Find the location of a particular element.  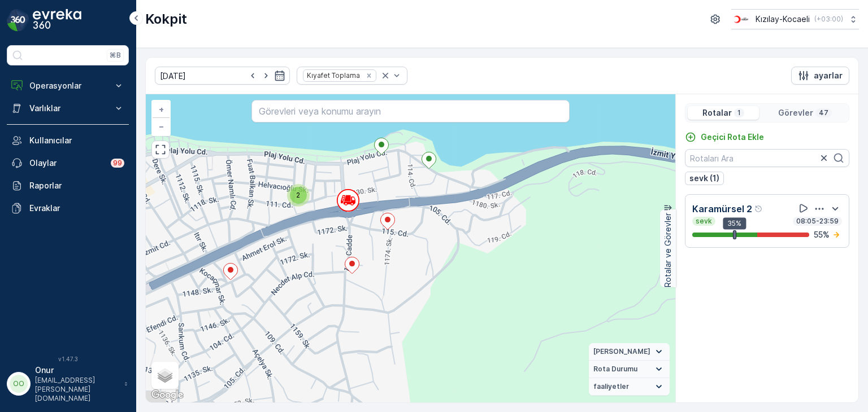

p: Kızılay-Kocaeli is located at coordinates (782, 19).